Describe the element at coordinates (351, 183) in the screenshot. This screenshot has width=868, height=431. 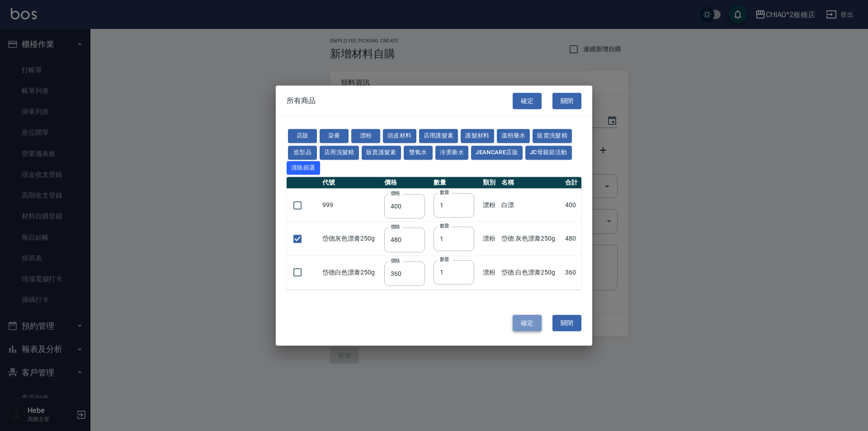
I see `th: 代號` at that location.